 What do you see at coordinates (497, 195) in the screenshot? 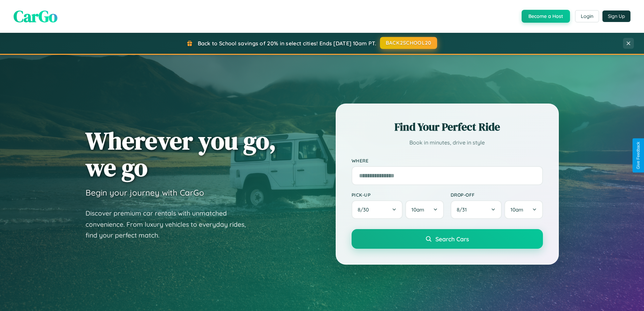
I see `label: Drop-off` at bounding box center [497, 195].